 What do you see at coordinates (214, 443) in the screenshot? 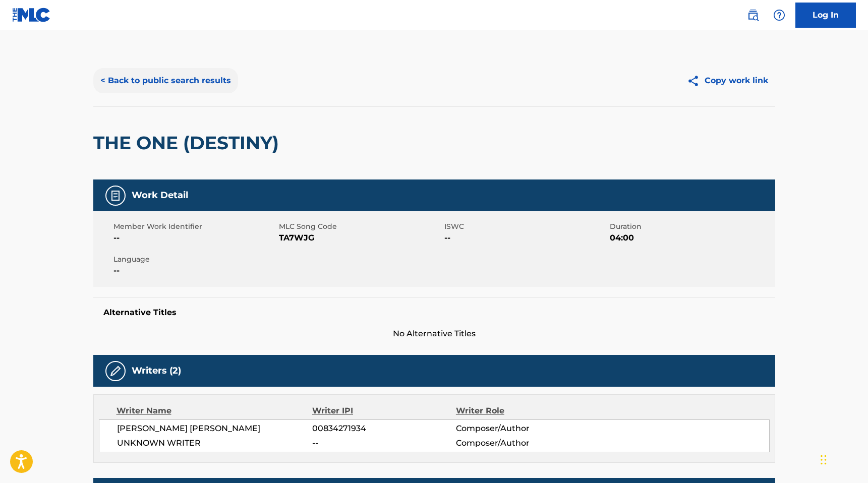
I see `span: UNKNOWN WRITER` at bounding box center [214, 443].